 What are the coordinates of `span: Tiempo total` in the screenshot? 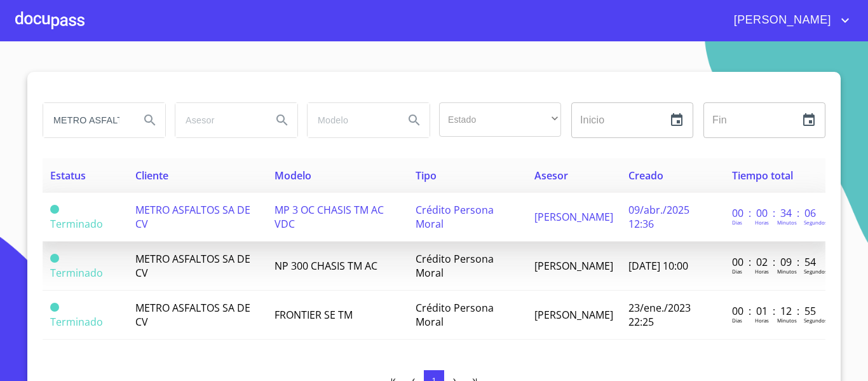 It's located at (763, 176).